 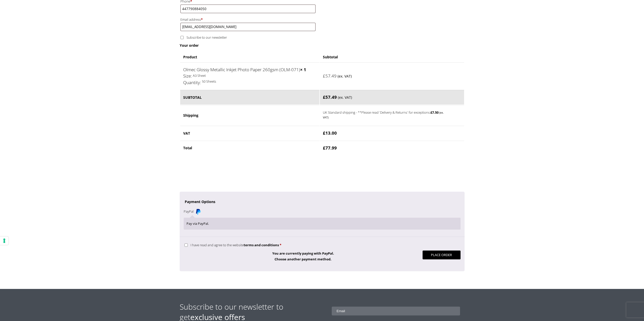 I want to click on p: 50 Sheets, so click(x=250, y=81).